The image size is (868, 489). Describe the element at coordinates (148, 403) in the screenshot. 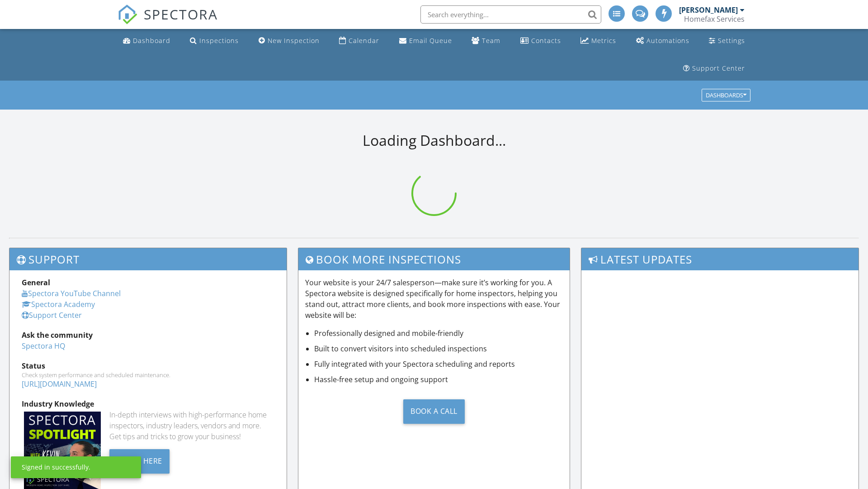

I see `div: Industry Knowledge` at that location.